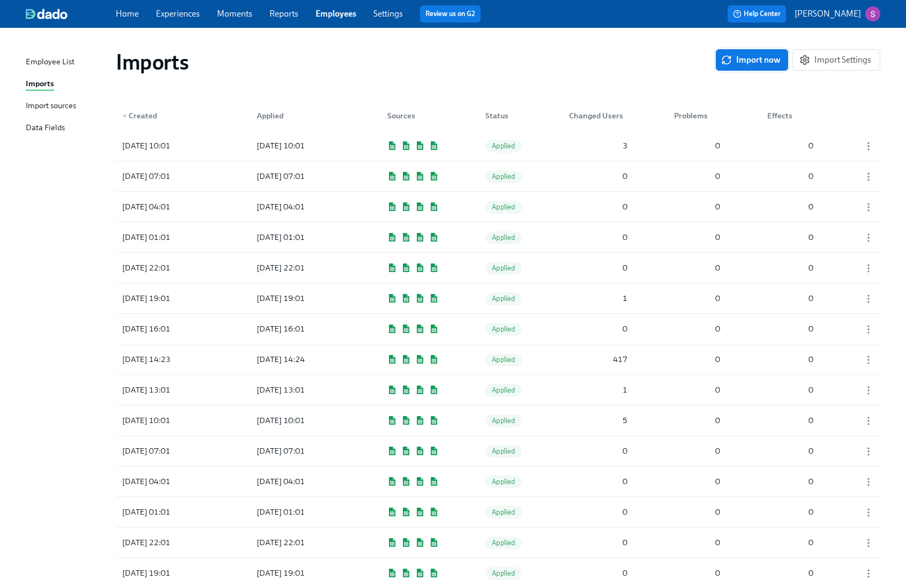 Image resolution: width=906 pixels, height=588 pixels. Describe the element at coordinates (598, 115) in the screenshot. I see `div: Changed Users` at that location.